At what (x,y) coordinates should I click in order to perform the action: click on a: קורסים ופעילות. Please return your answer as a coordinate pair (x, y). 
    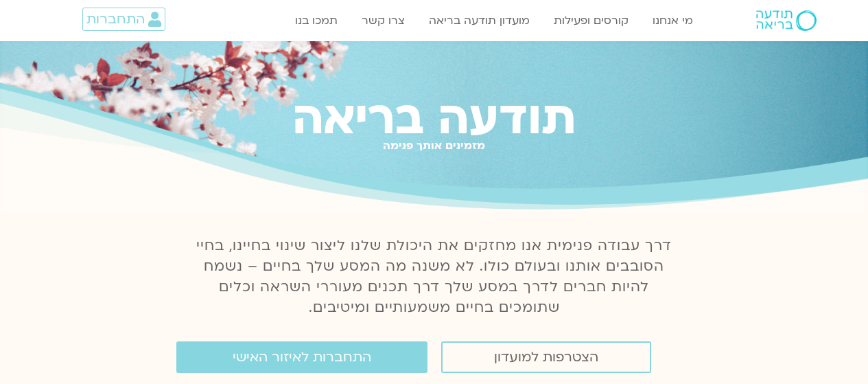
    Looking at the image, I should click on (591, 20).